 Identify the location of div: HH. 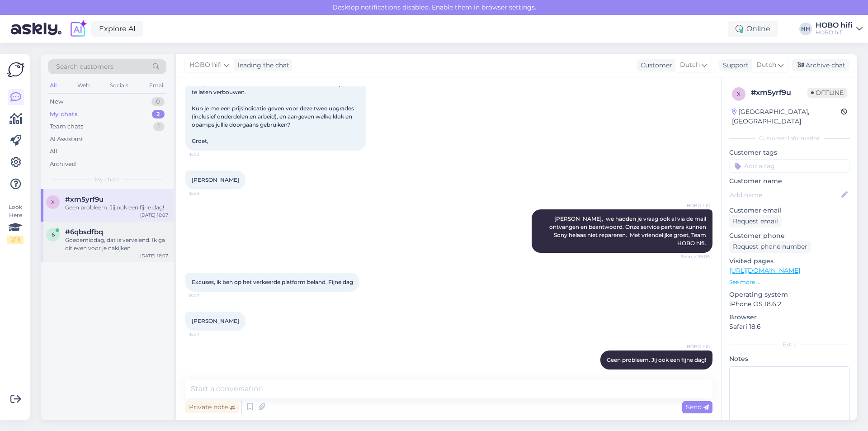
(806, 29).